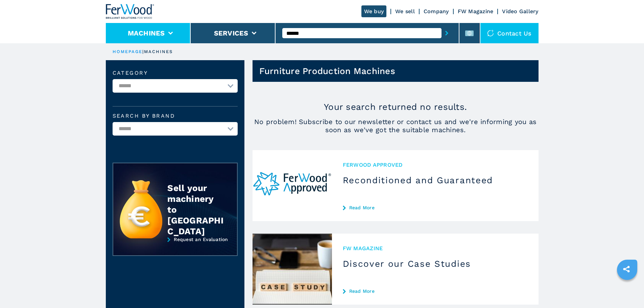 The width and height of the screenshot is (644, 308). Describe the element at coordinates (396, 126) in the screenshot. I see `span: No problem! Subscribe to our newsletter or contact us and we're informing you as soon as we've go...` at that location.